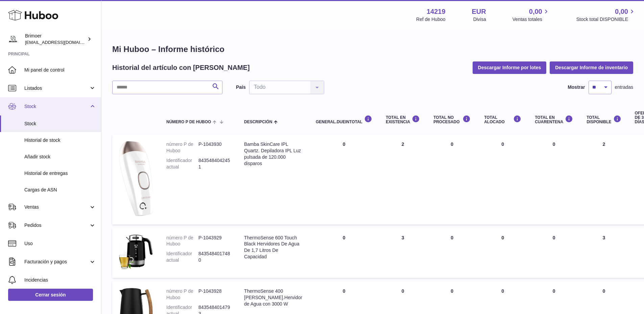 This screenshot has width=644, height=314. I want to click on dd: 8435484017480, so click(215, 257).